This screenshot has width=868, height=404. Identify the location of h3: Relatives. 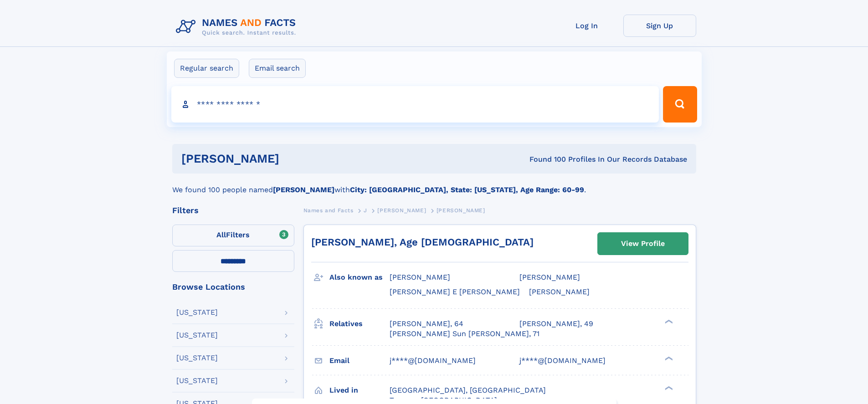
(359, 324).